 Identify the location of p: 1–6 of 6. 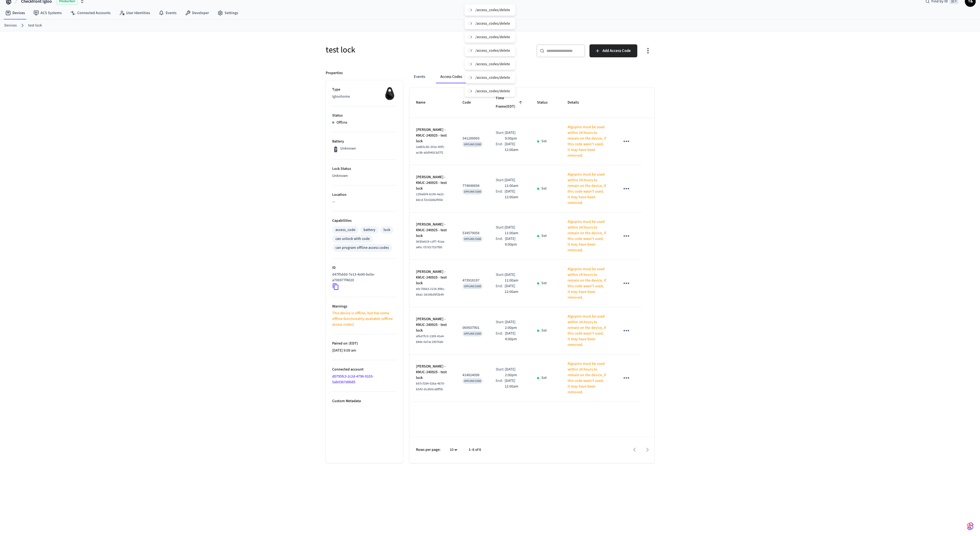
(475, 450).